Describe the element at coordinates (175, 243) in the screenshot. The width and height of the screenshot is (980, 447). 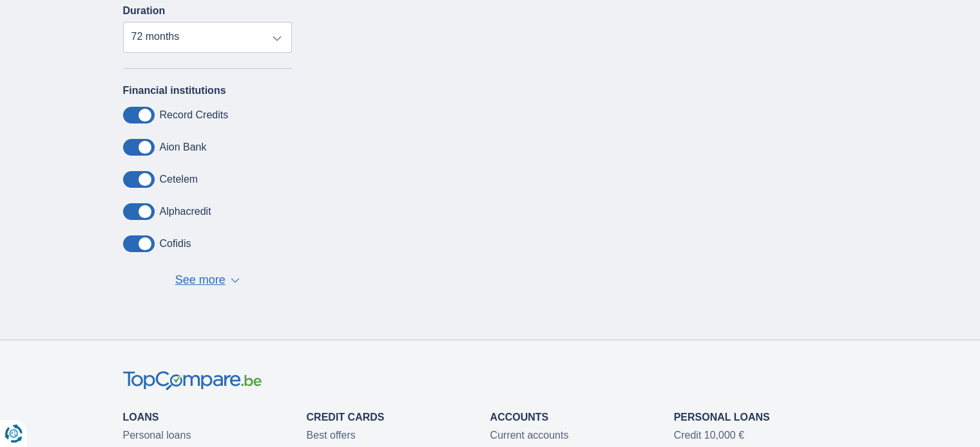
I see `font: Cofidis` at that location.